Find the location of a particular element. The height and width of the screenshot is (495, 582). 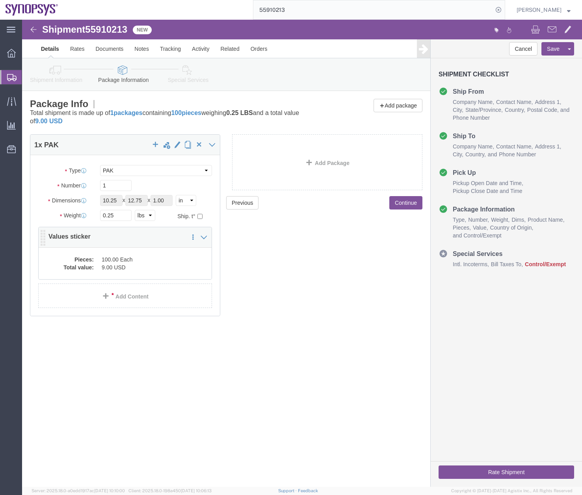

span: Client: 2025.18.0-198a450 is located at coordinates (170, 491).